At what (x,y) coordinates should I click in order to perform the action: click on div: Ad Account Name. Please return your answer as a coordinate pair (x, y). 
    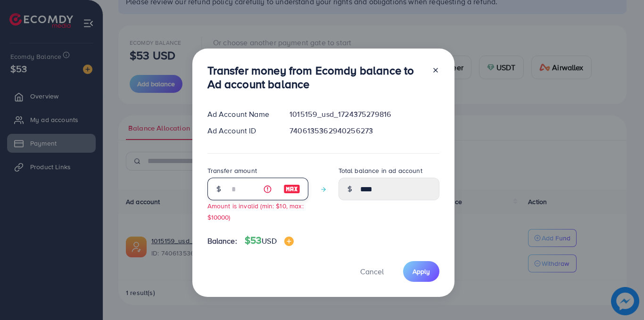
    Looking at the image, I should click on (241, 114).